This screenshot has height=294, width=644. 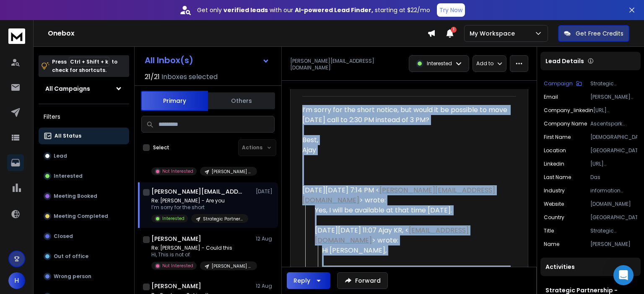 What do you see at coordinates (83, 136) in the screenshot?
I see `button: All Status` at bounding box center [83, 136].